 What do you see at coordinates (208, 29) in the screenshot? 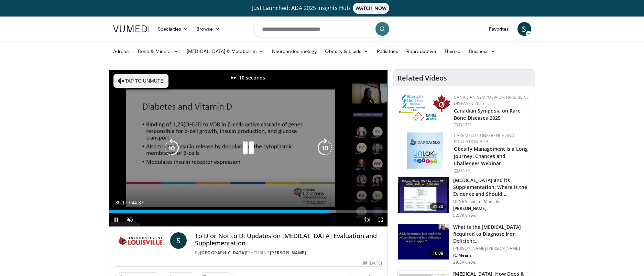
I see `a: Browse` at bounding box center [208, 29].